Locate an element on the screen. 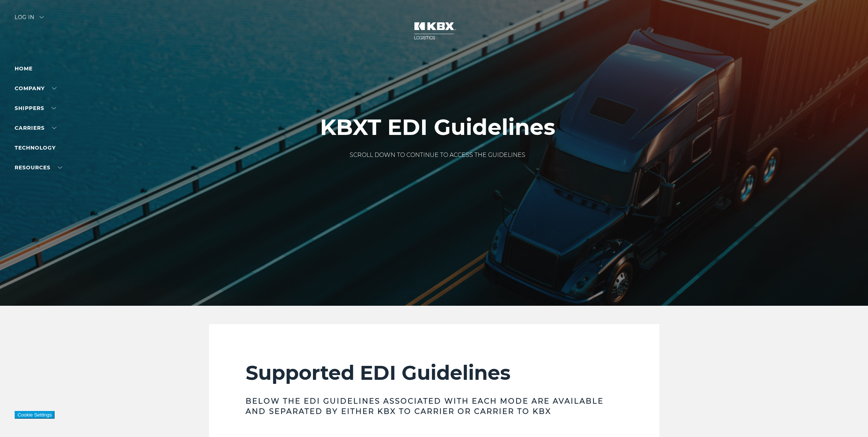 The width and height of the screenshot is (868, 437). p: SCROLL DOWN TO CONTINUE TO ACCESS THE GUIDELINES is located at coordinates (437, 155).